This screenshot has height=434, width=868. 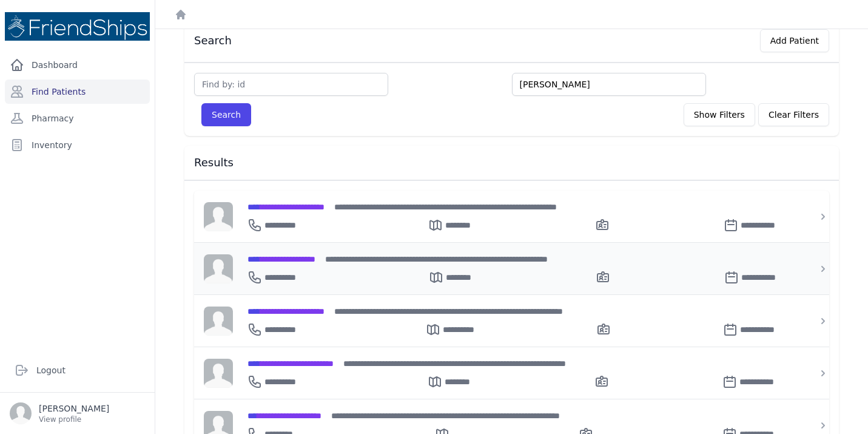 I want to click on a: Logout, so click(x=77, y=370).